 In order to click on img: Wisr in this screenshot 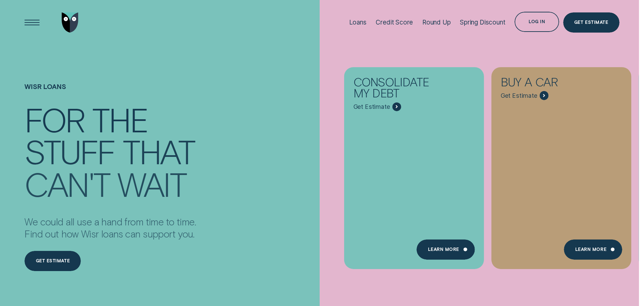, I will do `click(70, 23)`.